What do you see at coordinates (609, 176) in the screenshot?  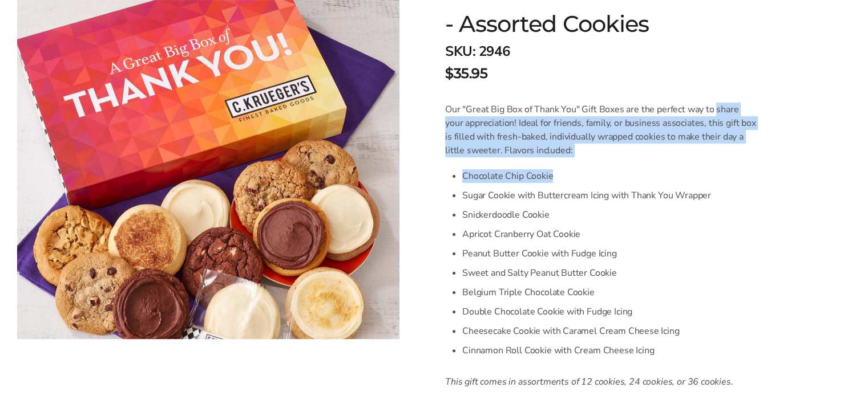 I see `li: Chocolate Chip Cookie` at bounding box center [609, 176].